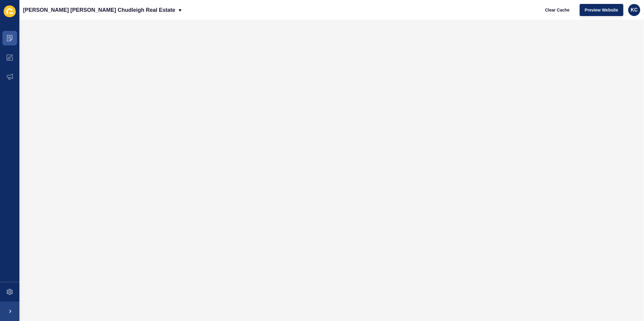 This screenshot has width=644, height=321. Describe the element at coordinates (602, 10) in the screenshot. I see `button: Preview Website` at that location.